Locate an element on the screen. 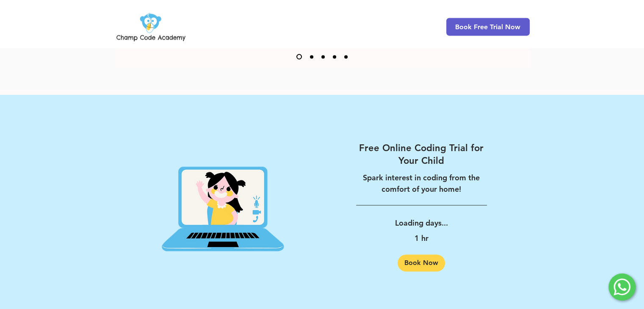 This screenshot has width=644, height=309. a: Slide 4 is located at coordinates (334, 57).